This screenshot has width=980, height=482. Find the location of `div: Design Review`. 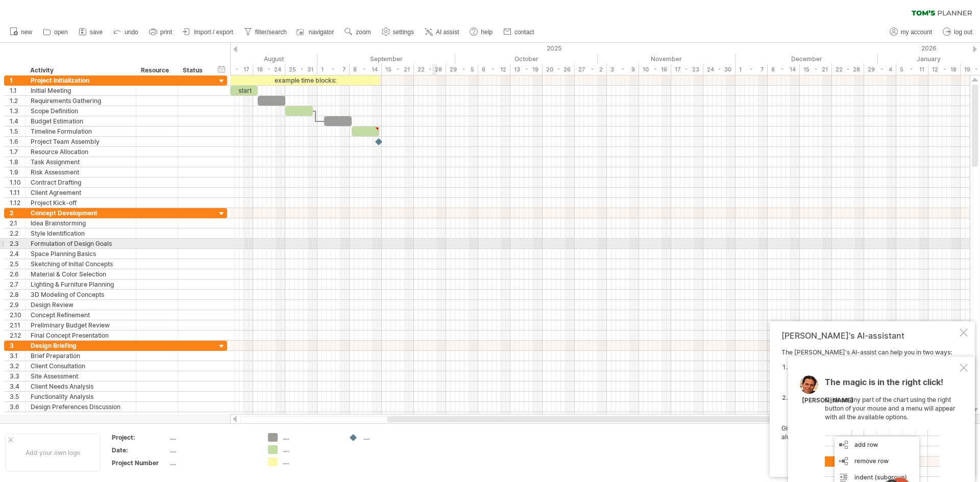

div: Design Review is located at coordinates (81, 305).